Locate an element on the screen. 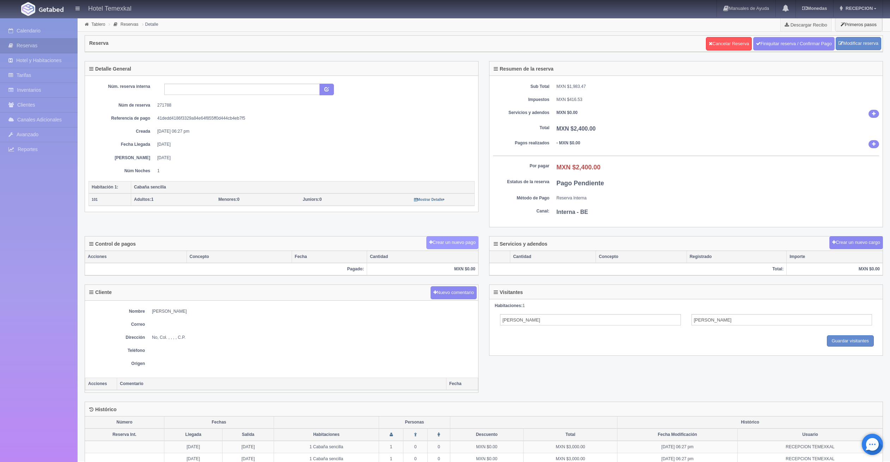 This screenshot has width=890, height=462. strong: Juniors: is located at coordinates (311, 199).